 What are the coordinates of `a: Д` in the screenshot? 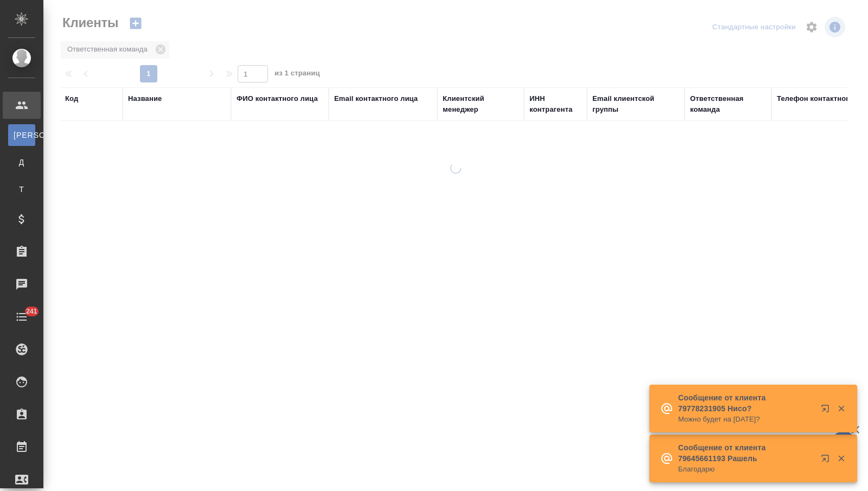 It's located at (22, 162).